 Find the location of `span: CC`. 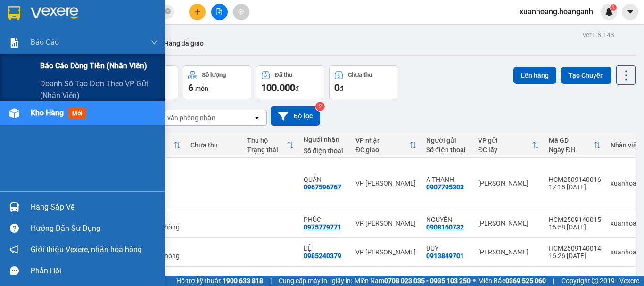

span: CC is located at coordinates (94, 66).